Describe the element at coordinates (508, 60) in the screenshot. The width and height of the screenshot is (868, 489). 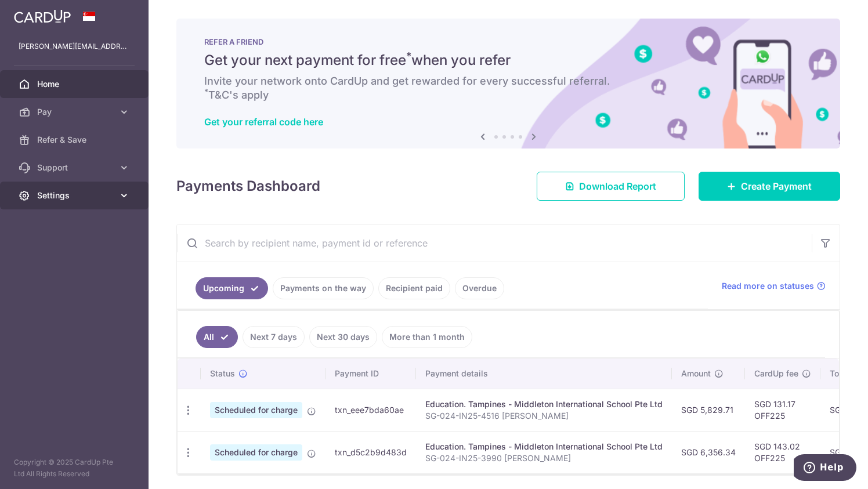
I see `h5: Get your next payment for free when you refer` at that location.